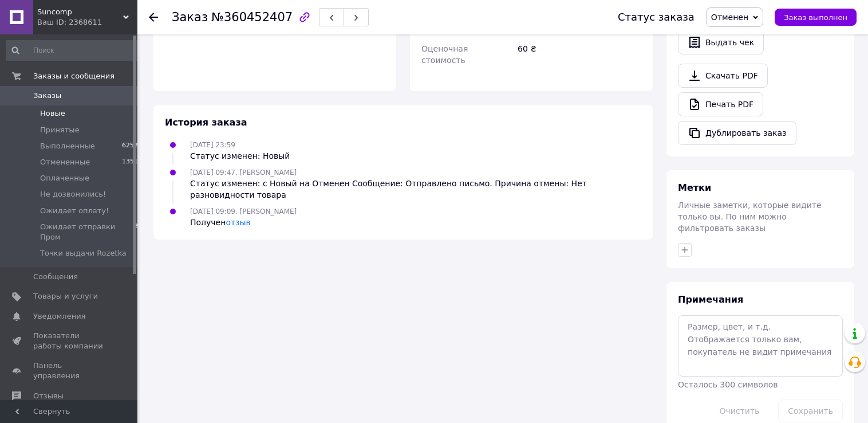 Image resolution: width=868 pixels, height=423 pixels. I want to click on span: Ожидает оплату!, so click(74, 211).